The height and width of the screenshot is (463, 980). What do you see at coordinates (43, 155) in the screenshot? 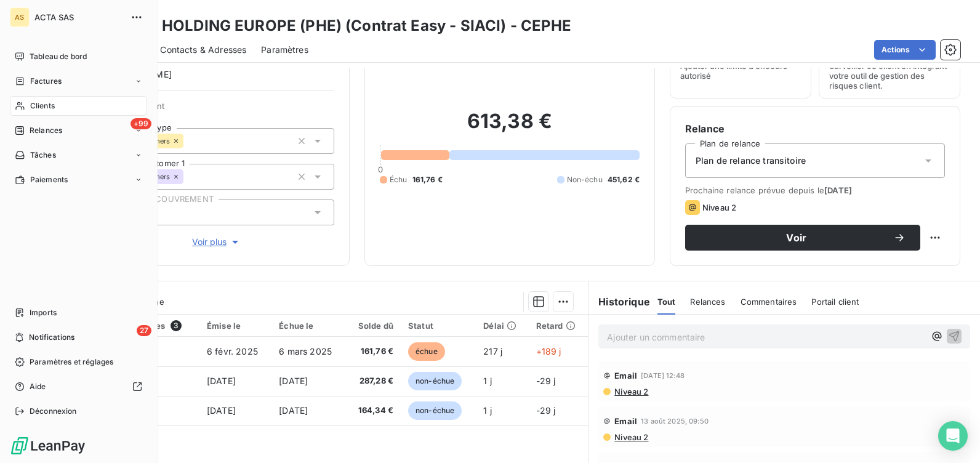
I see `span: Tâches` at bounding box center [43, 155].